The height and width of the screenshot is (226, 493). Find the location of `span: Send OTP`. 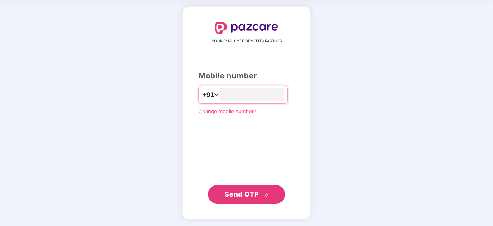

span: Send OTP is located at coordinates (242, 194).